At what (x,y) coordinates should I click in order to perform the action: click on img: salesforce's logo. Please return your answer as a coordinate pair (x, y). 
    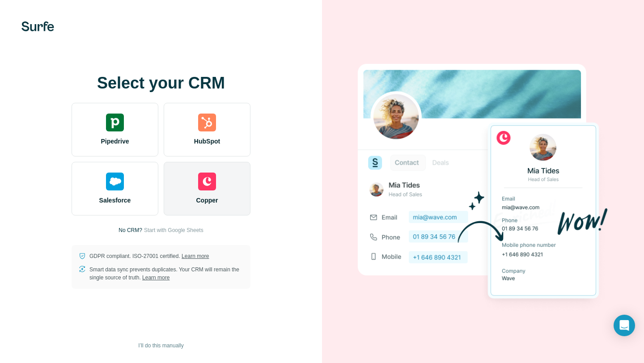
    Looking at the image, I should click on (115, 182).